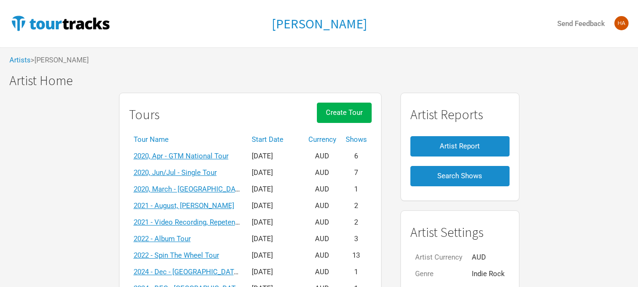 The image size is (638, 287). Describe the element at coordinates (460, 176) in the screenshot. I see `span: Search Shows` at that location.